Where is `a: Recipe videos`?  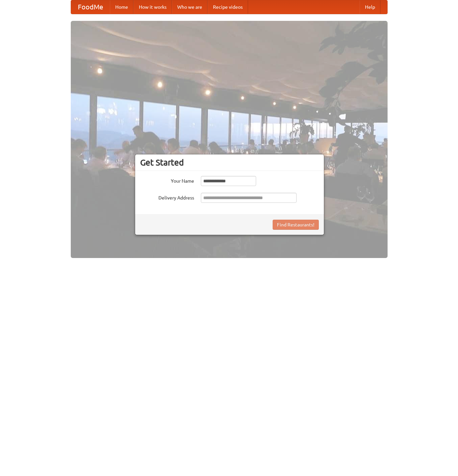
a: Recipe videos is located at coordinates (228, 7).